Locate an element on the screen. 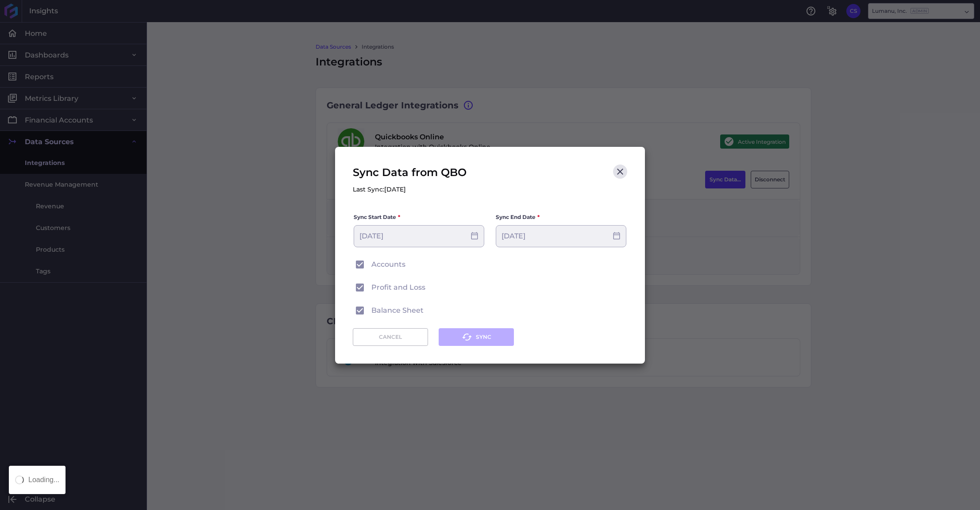 The image size is (980, 510). div: Sync Data from QBO is located at coordinates (409, 180).